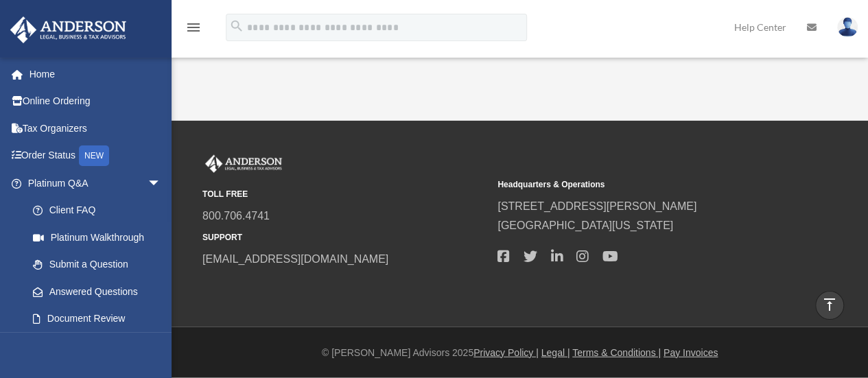 The width and height of the screenshot is (868, 378). What do you see at coordinates (506, 353) in the screenshot?
I see `a: Privacy Policy |` at bounding box center [506, 353].